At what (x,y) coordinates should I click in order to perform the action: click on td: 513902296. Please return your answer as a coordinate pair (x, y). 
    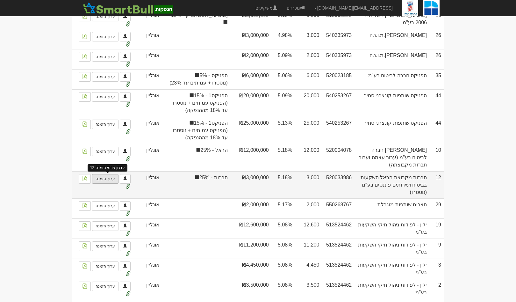
    Looking at the image, I should click on (339, 19).